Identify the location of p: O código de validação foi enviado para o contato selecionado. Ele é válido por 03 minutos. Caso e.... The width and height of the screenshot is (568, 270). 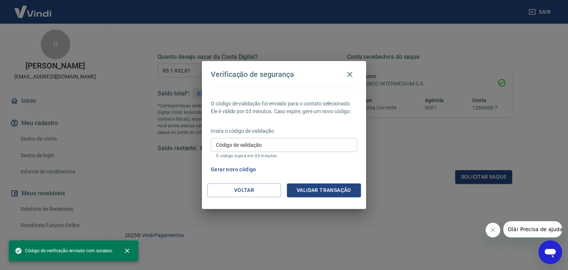
(284, 108).